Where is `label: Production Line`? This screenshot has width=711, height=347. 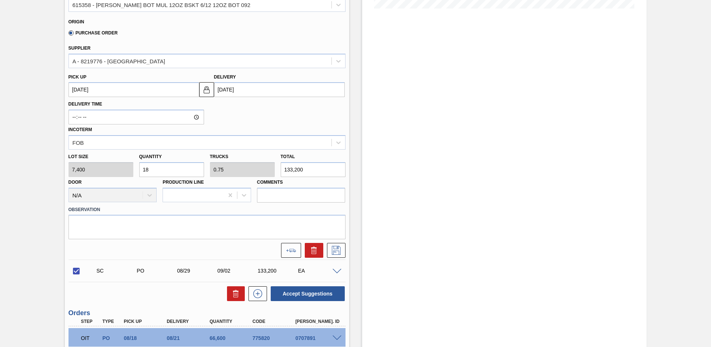
label: Production Line is located at coordinates (183, 182).